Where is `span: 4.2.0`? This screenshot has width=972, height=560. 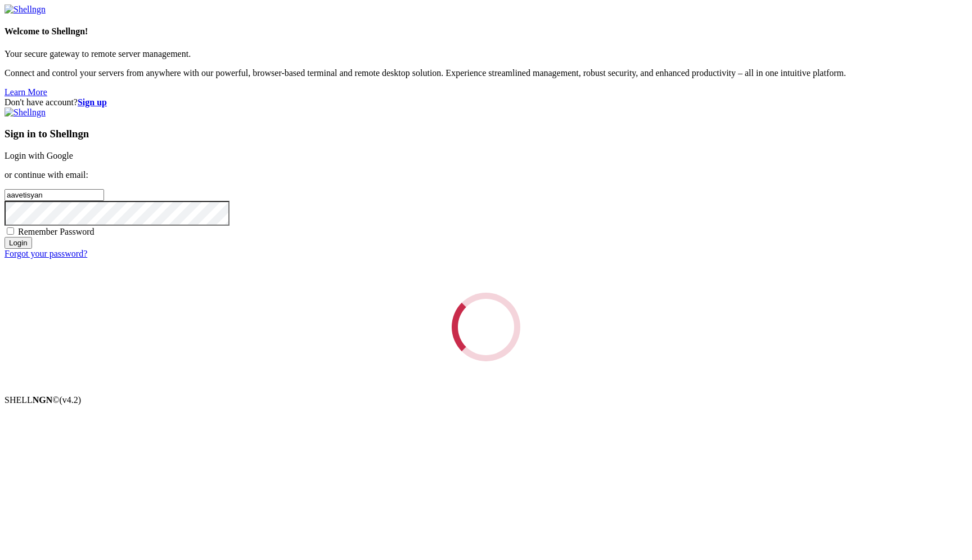 span: 4.2.0 is located at coordinates (71, 399).